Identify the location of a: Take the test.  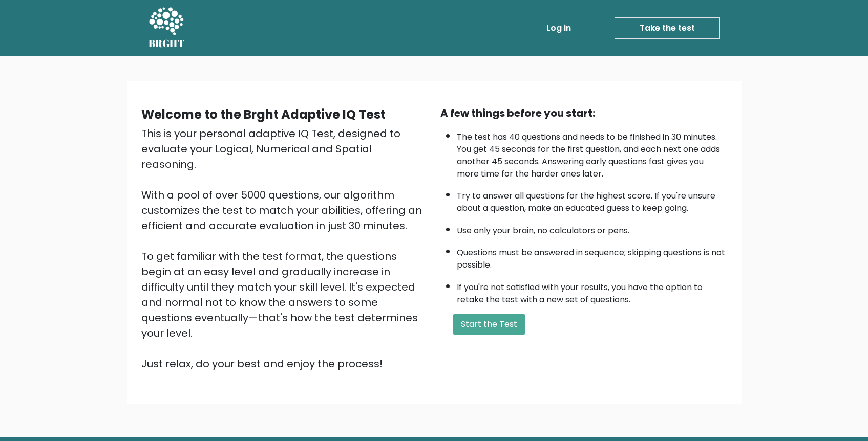
(667, 28).